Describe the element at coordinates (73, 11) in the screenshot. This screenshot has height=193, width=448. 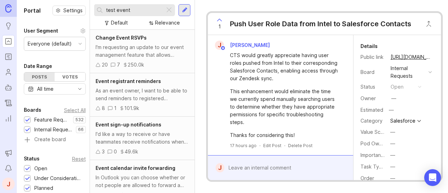
I see `span: Settings` at that location.